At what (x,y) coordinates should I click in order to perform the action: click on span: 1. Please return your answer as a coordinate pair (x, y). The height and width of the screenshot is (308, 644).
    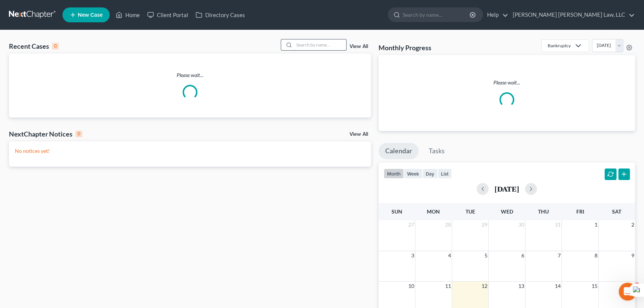
    Looking at the image, I should click on (596, 225).